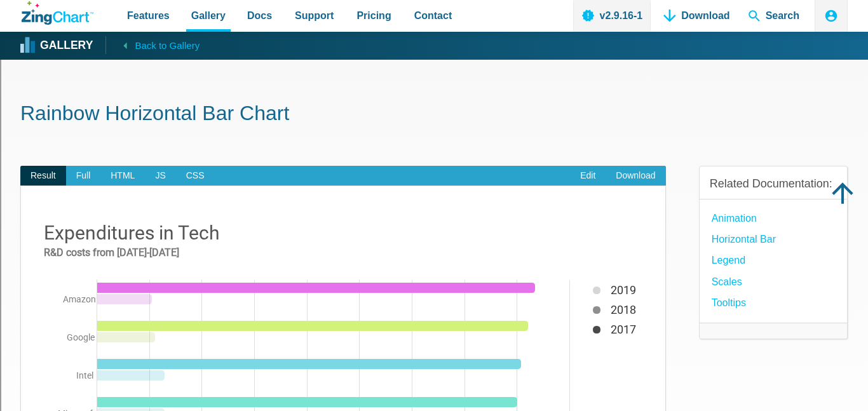 The image size is (868, 411). I want to click on span: Back to Gallery, so click(167, 46).